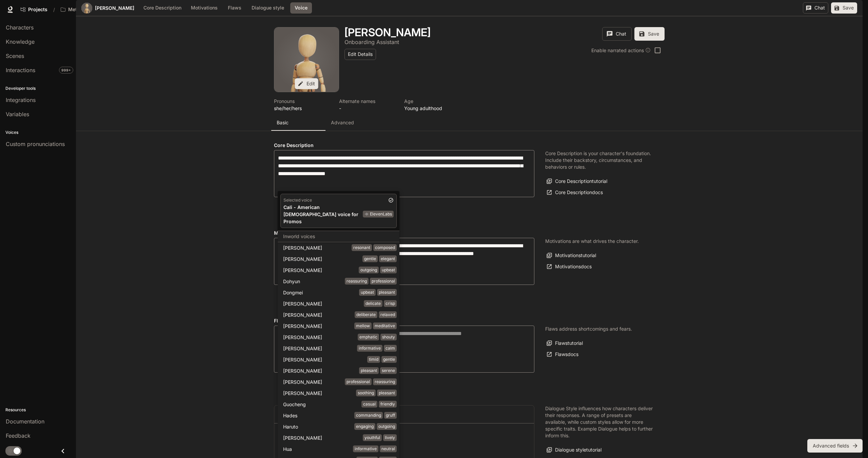 The width and height of the screenshot is (868, 458). What do you see at coordinates (340, 416) in the screenshot?
I see `div: Hades` at bounding box center [340, 416].